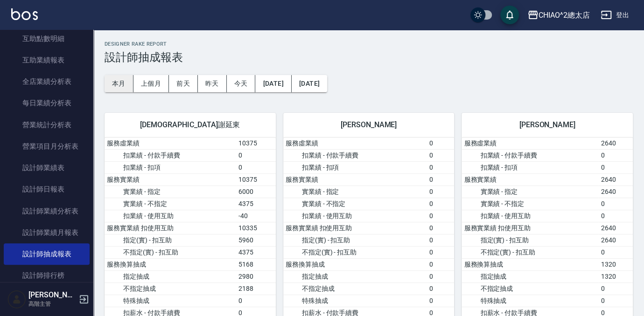 This screenshot has height=316, width=644. I want to click on a: 設計師排行榜, so click(47, 276).